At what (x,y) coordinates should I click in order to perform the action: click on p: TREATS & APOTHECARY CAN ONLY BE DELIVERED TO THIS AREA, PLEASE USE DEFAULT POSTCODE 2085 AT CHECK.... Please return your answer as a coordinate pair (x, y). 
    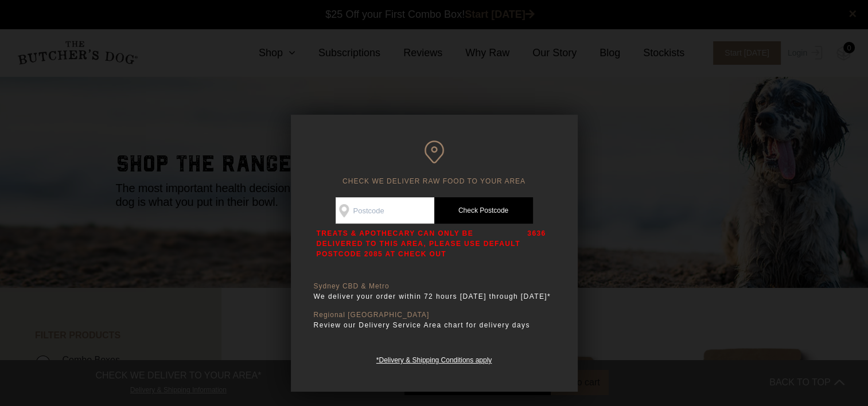
    Looking at the image, I should click on (419, 244).